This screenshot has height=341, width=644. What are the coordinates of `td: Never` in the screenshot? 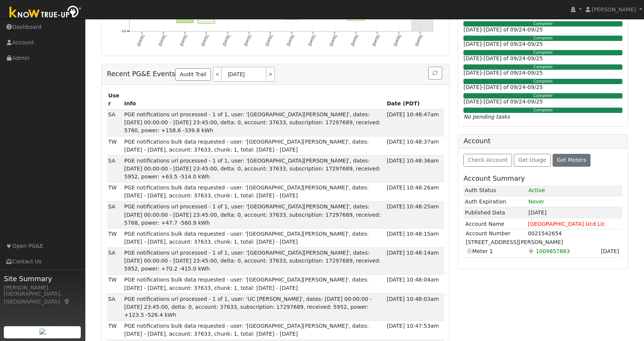 It's located at (574, 202).